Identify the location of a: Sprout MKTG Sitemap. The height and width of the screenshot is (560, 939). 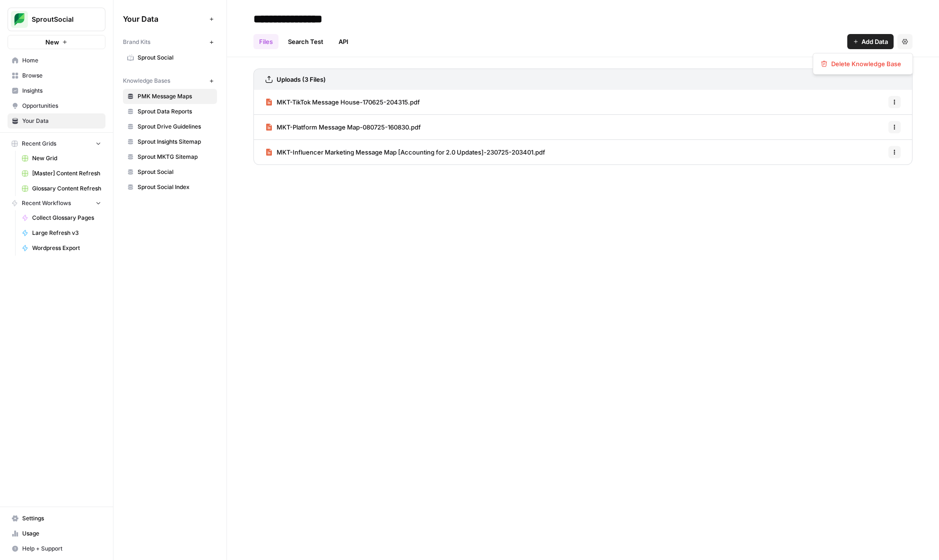
(170, 157).